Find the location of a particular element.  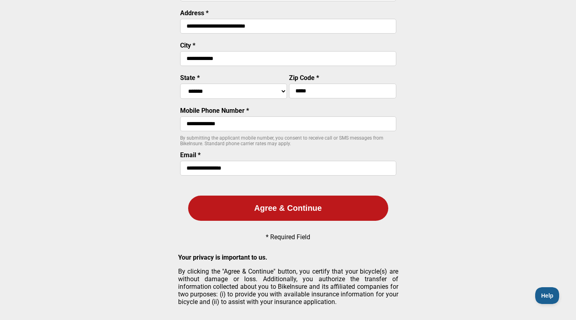

label: Mobile Phone Number * is located at coordinates (215, 111).